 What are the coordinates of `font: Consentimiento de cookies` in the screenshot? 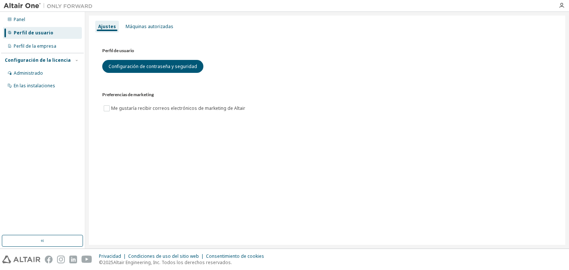 It's located at (235, 256).